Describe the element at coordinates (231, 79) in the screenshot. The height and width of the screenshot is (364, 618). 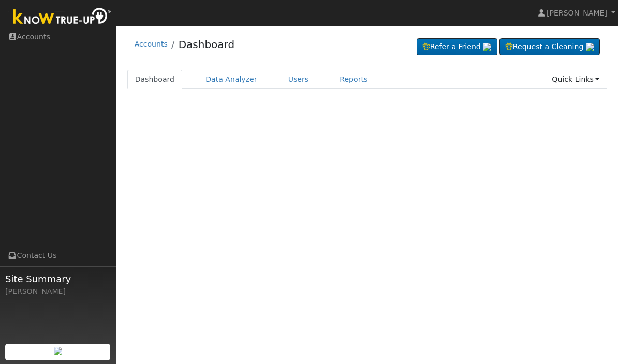
I see `a: Data Analyzer` at that location.